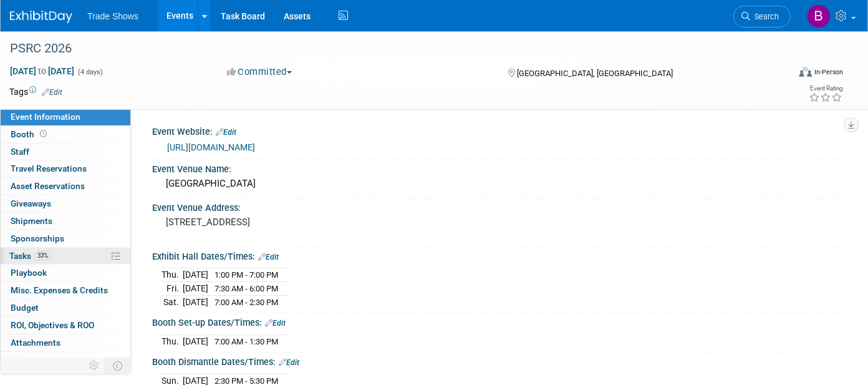 The width and height of the screenshot is (868, 390). What do you see at coordinates (65, 290) in the screenshot?
I see `a: Misc. Expenses & Credits` at bounding box center [65, 290].